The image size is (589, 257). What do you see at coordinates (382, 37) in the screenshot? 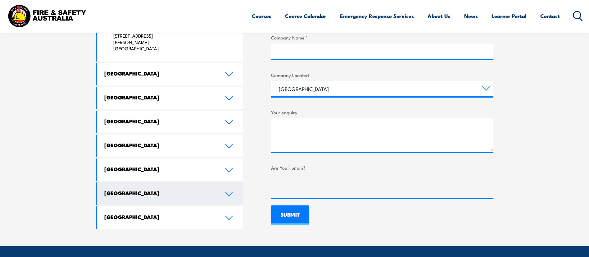
I see `label: Company Name` at bounding box center [382, 37].